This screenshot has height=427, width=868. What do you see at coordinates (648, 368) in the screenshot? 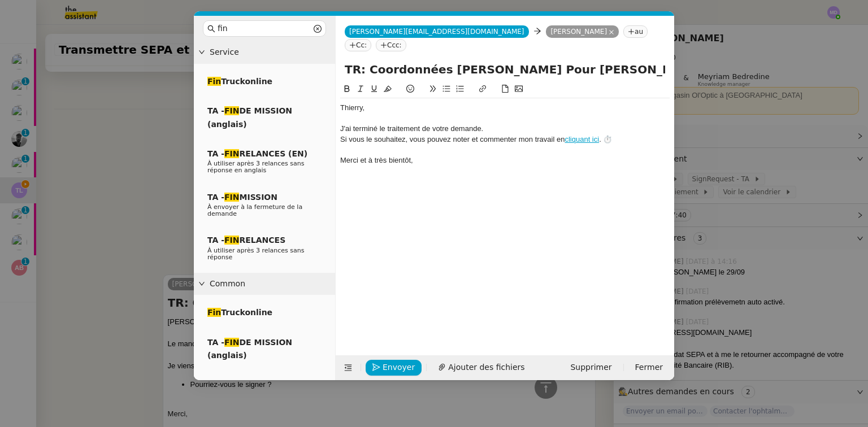
I see `button: Fermer` at bounding box center [648, 368].